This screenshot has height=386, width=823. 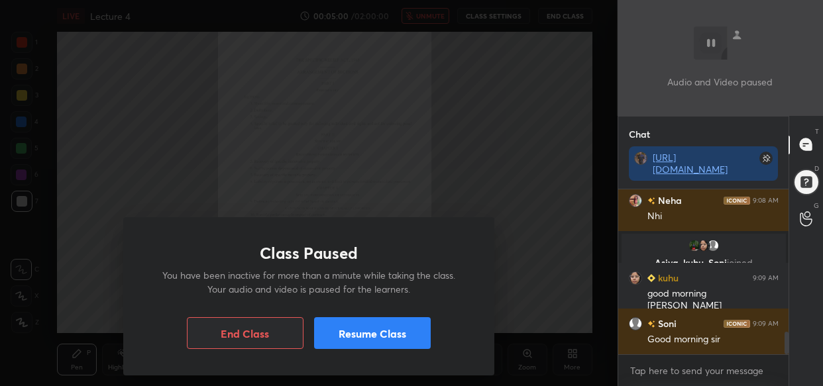 I want to click on p: Audio and Video paused, so click(x=719, y=81).